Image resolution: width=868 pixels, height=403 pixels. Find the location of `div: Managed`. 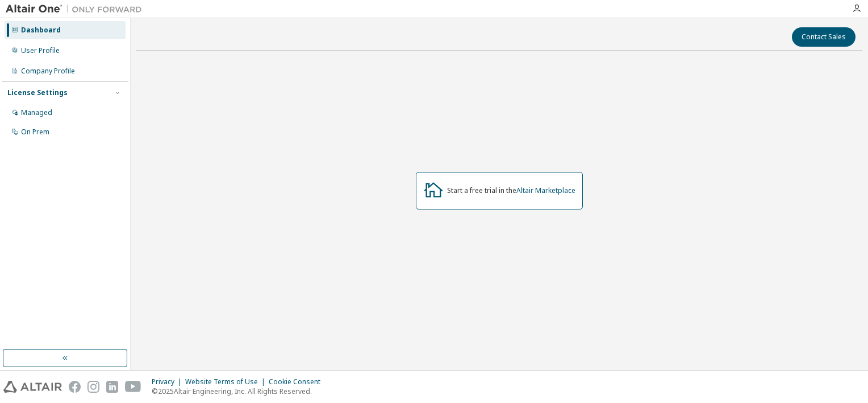

div: Managed is located at coordinates (36, 113).